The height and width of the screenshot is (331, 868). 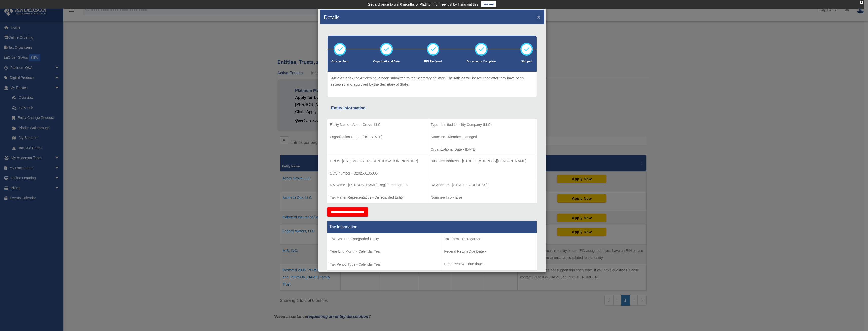 I want to click on th: Tax Information, so click(x=432, y=227).